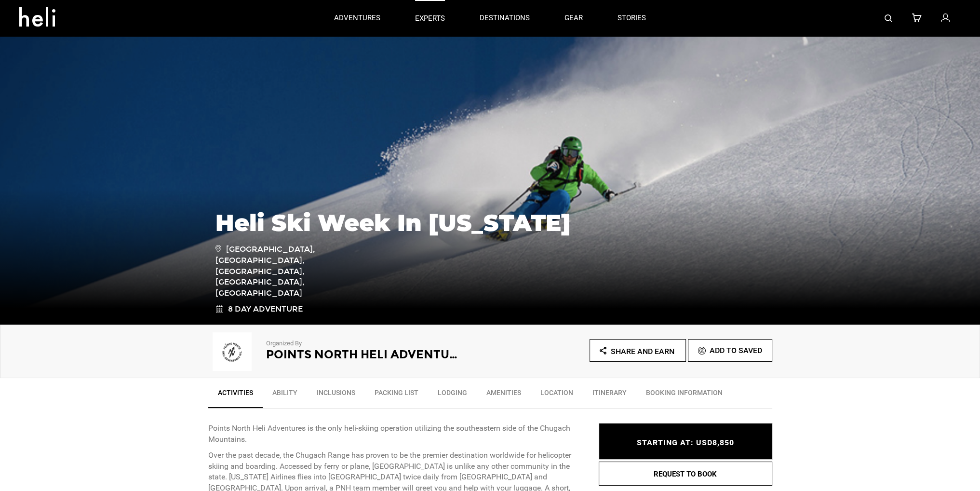 Image resolution: width=980 pixels, height=491 pixels. Describe the element at coordinates (557, 395) in the screenshot. I see `a: Location` at that location.